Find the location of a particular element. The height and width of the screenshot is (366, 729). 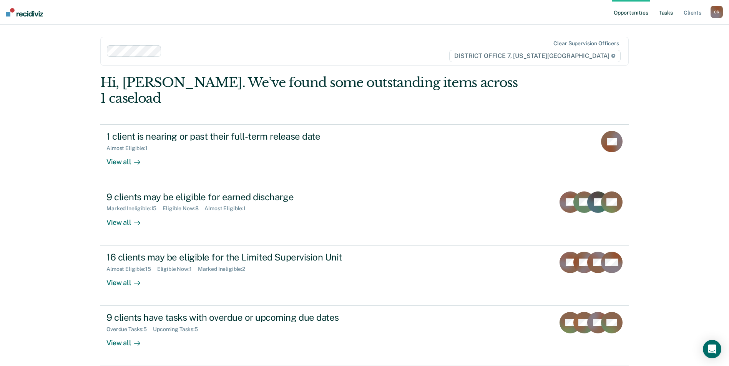

div: Marked Ineligible : 2 is located at coordinates (224, 269).